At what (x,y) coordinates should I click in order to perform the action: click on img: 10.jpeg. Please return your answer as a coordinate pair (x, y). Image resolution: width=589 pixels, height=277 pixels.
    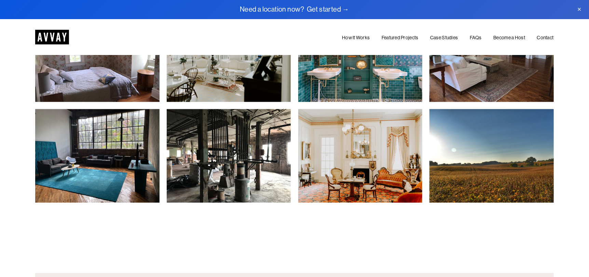
    Looking at the image, I should click on (492, 156).